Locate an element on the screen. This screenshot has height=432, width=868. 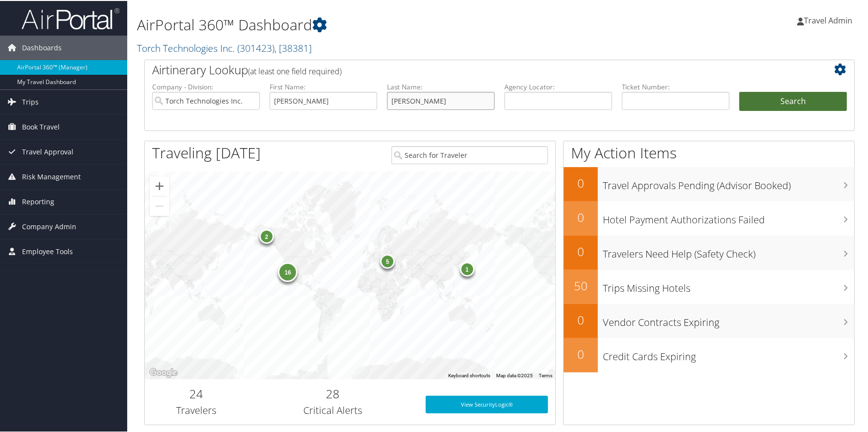
label: Company - Division: is located at coordinates (206, 86).